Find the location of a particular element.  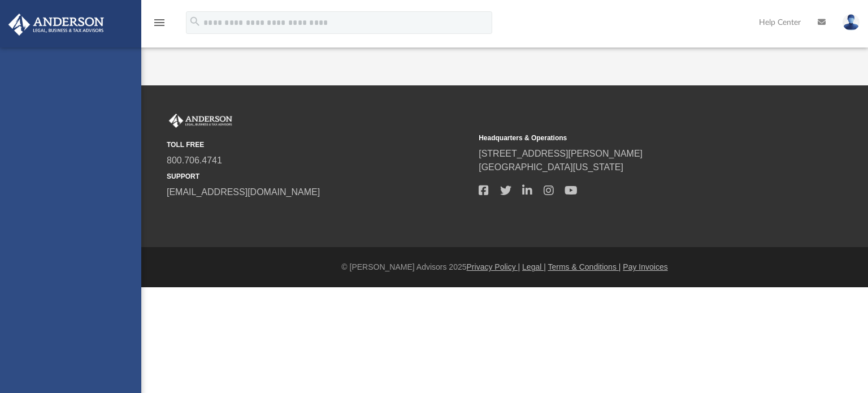

a: Terms & Conditions | is located at coordinates (585, 267).